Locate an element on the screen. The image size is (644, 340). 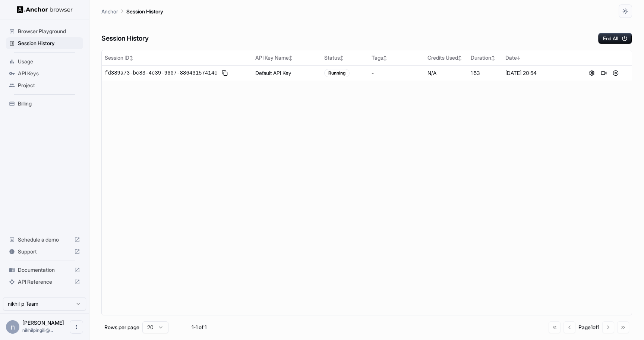
span: nikhilpingili@gmail.com is located at coordinates (38, 330).